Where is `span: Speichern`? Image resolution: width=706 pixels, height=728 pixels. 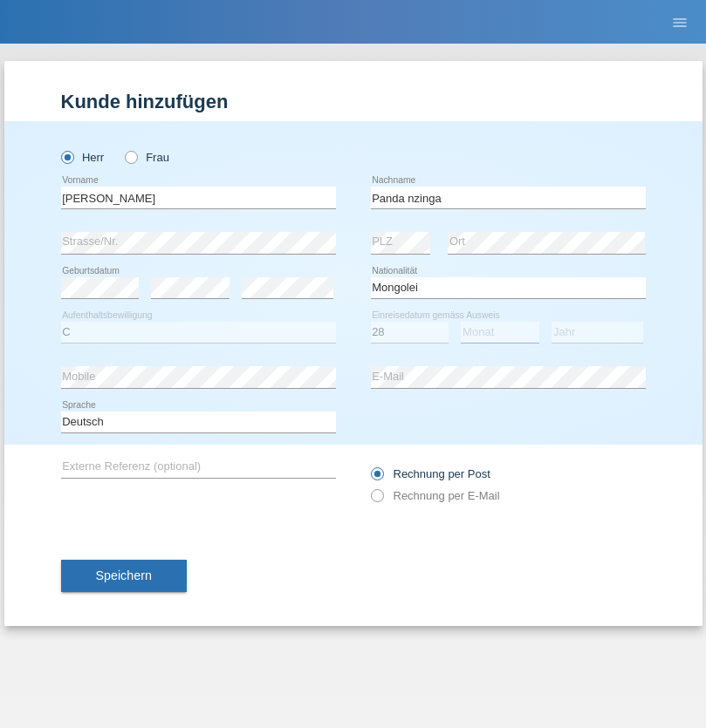
span: Speichern is located at coordinates (124, 576).